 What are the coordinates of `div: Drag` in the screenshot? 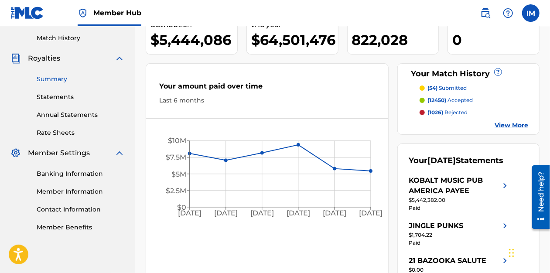 It's located at (512, 253).